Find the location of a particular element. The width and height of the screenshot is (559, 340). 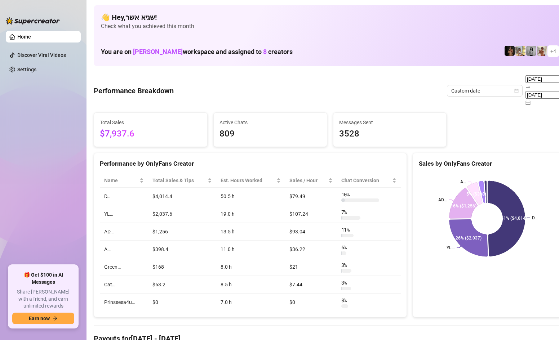

td: $21 is located at coordinates (311, 267).